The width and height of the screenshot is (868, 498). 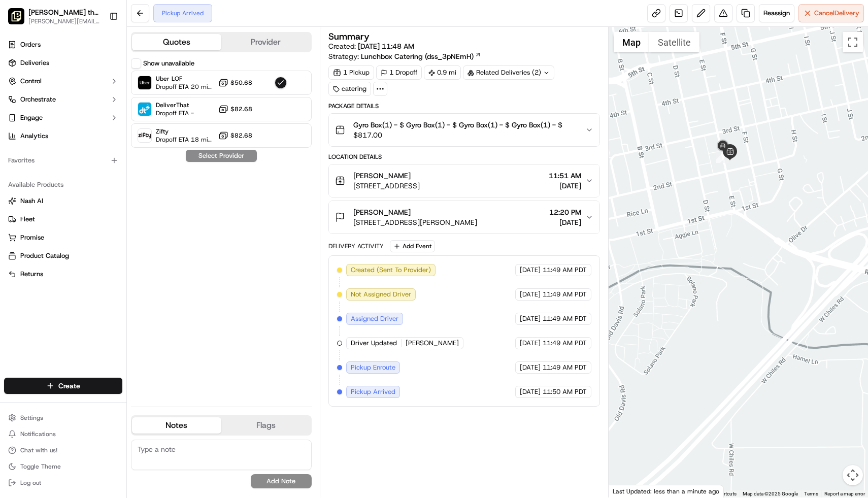 I want to click on span: Driver Updated, so click(x=374, y=343).